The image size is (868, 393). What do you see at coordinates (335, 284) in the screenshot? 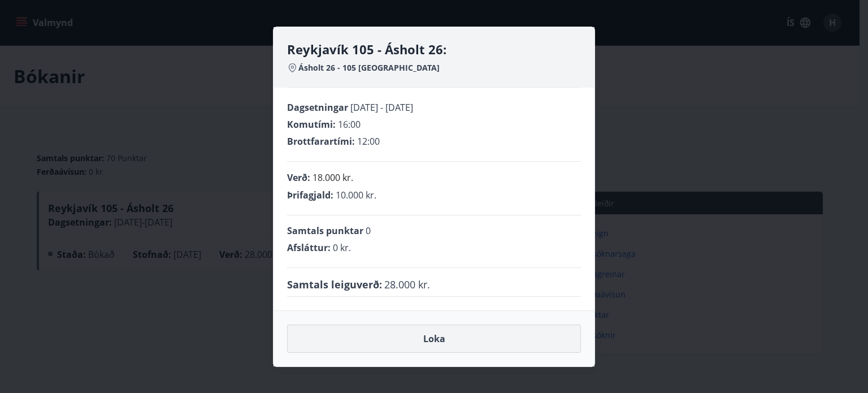
I see `span: Samtals leiguverð :` at bounding box center [335, 284].